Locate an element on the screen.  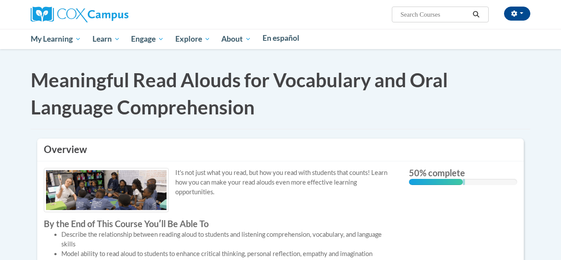
a: About is located at coordinates (237, 39).